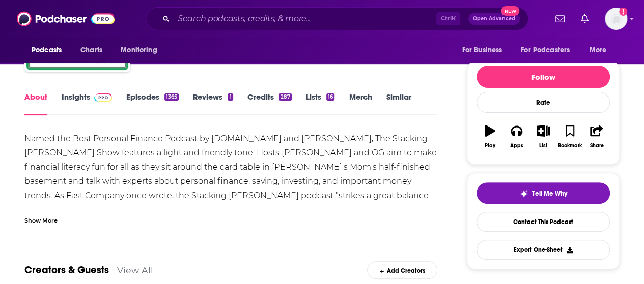 Image resolution: width=644 pixels, height=284 pixels. I want to click on a: Lists16, so click(320, 104).